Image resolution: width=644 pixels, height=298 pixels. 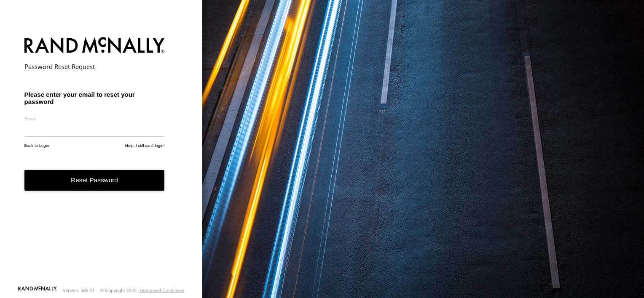 What do you see at coordinates (94, 180) in the screenshot?
I see `button: Reset Password` at bounding box center [94, 180].